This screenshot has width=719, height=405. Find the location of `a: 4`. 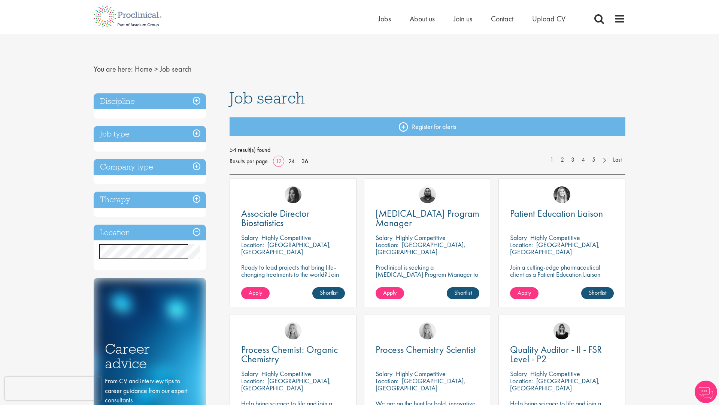

a: 4 is located at coordinates (583, 160).